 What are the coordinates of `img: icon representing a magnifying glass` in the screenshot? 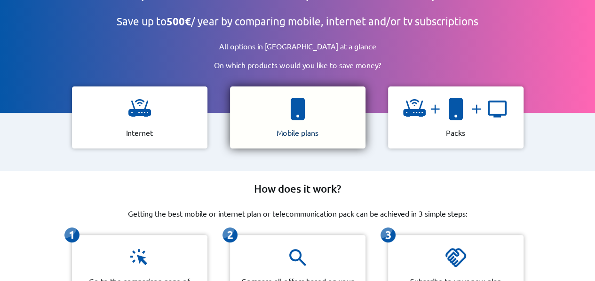 It's located at (298, 258).